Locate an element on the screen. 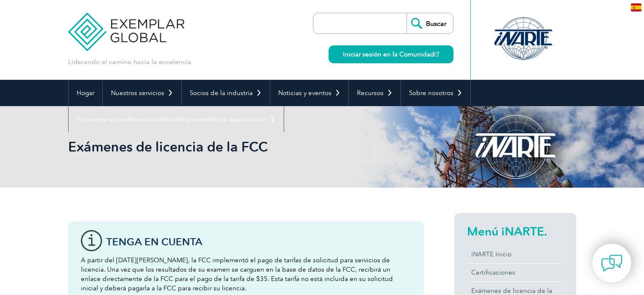 The height and width of the screenshot is (295, 644). font: Recursos is located at coordinates (370, 92).